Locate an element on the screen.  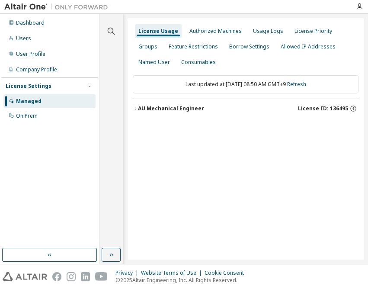
div: Privacy is located at coordinates (128, 273).